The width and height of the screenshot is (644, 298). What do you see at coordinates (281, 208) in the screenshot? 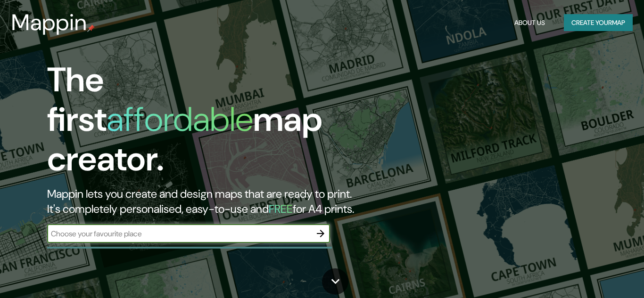
I see `h5: FREE` at bounding box center [281, 208].